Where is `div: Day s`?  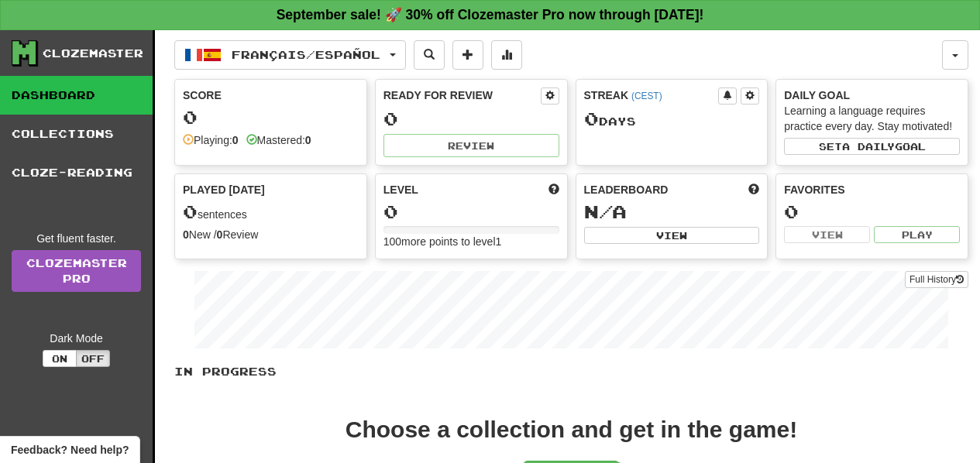
div: Day s is located at coordinates (672, 119).